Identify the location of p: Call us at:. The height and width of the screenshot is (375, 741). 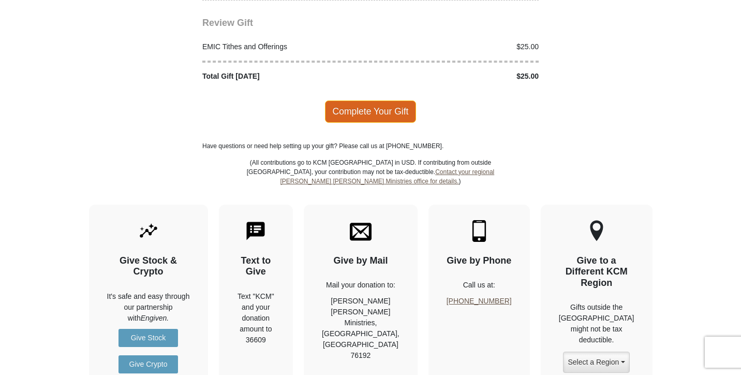
(479, 285).